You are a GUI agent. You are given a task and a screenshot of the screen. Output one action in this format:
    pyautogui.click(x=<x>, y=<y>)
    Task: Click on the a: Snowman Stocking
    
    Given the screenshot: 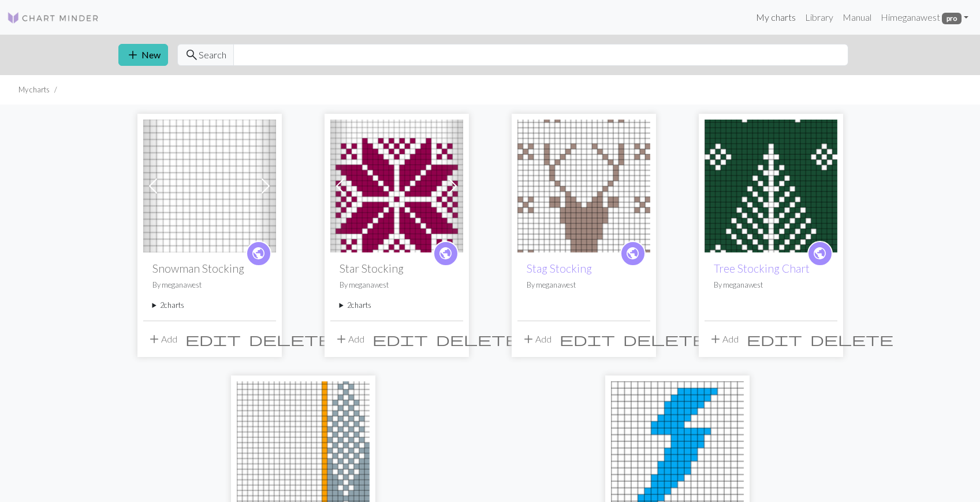 What is the action you would take?
    pyautogui.click(x=209, y=185)
    